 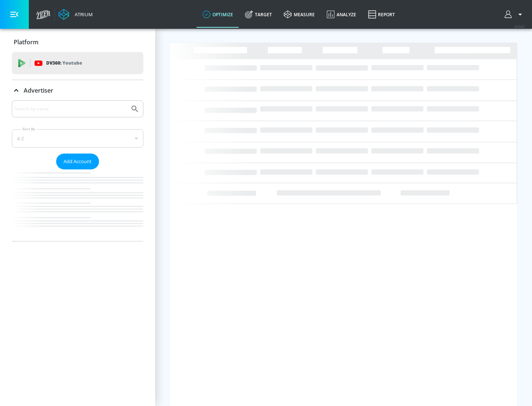 I want to click on a: Analyze, so click(x=342, y=14).